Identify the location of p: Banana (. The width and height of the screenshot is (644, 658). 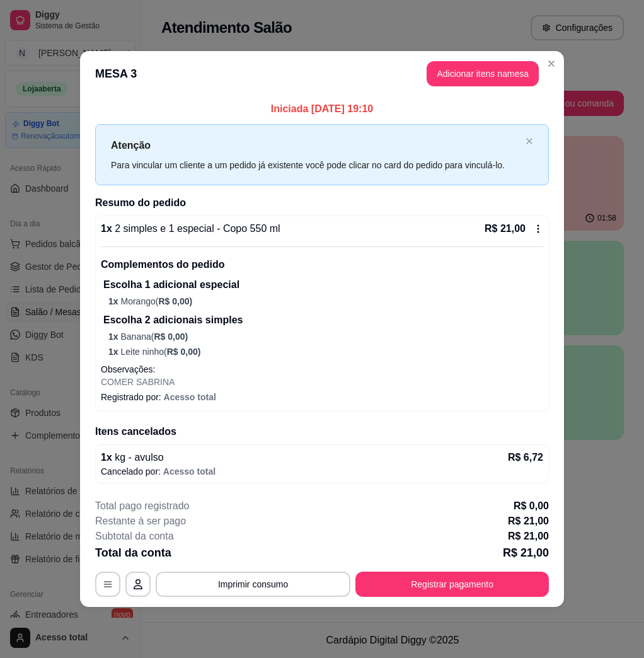
(326, 336).